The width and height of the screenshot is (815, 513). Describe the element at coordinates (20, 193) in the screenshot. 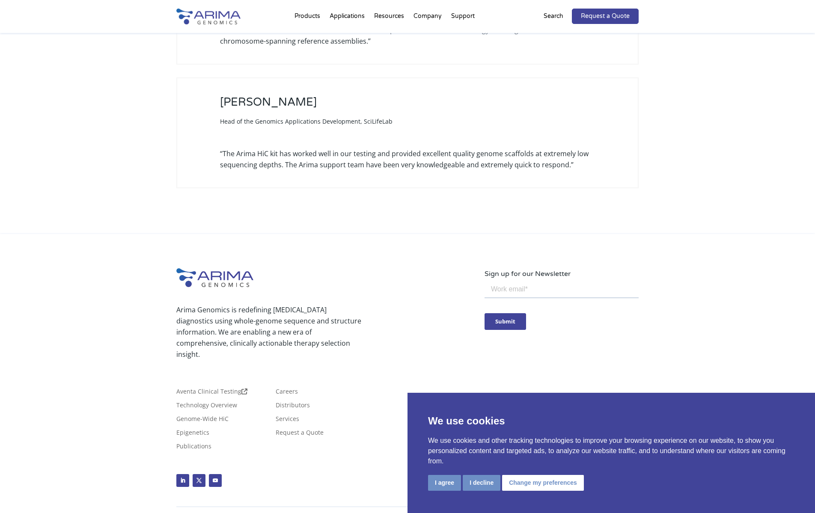

I see `span: Human` at that location.